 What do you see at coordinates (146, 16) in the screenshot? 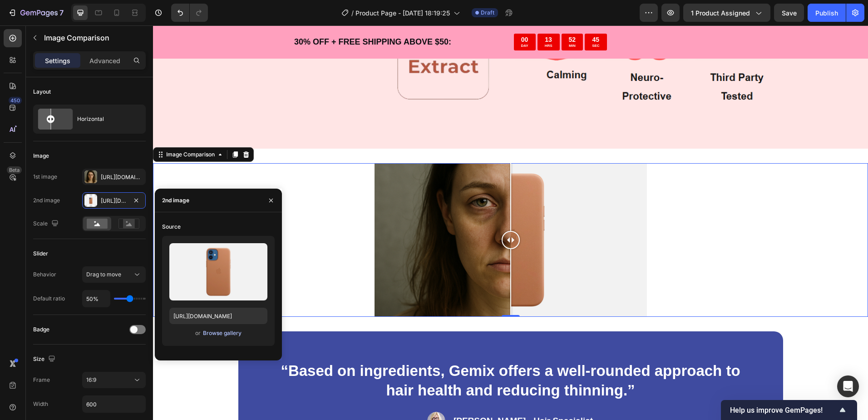
I see `strong: 30` at bounding box center [146, 16].